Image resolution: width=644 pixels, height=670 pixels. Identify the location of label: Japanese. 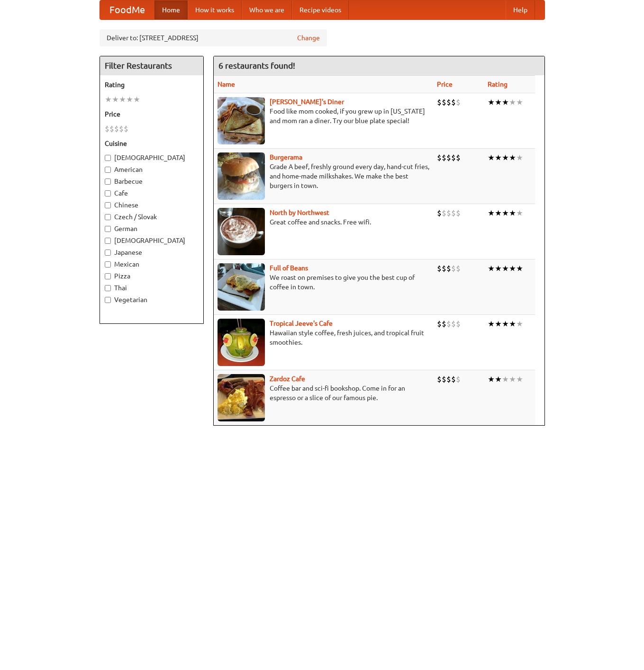
(152, 252).